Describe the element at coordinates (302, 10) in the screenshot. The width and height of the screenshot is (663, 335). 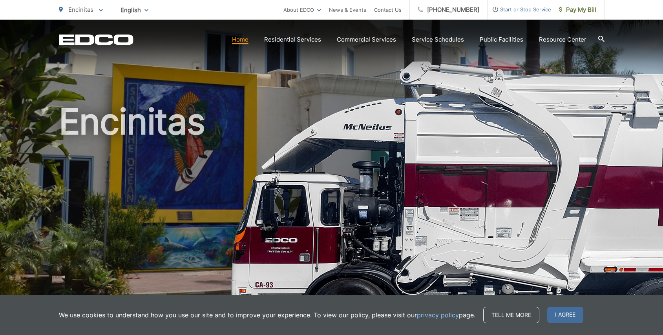
I see `a: About EDCO` at that location.